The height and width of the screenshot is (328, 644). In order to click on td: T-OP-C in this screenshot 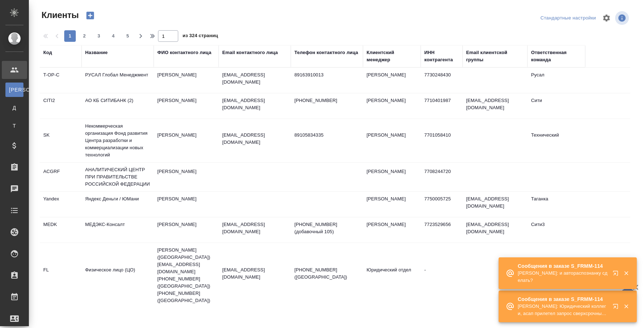, I will do `click(61, 80)`.